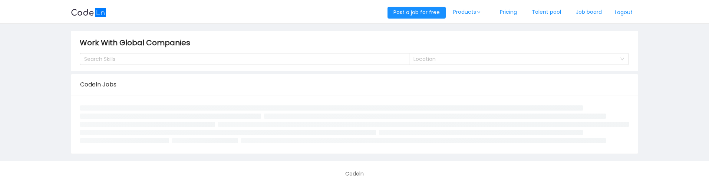 The image size is (709, 177). Describe the element at coordinates (241, 59) in the screenshot. I see `div: Search Skills` at that location.